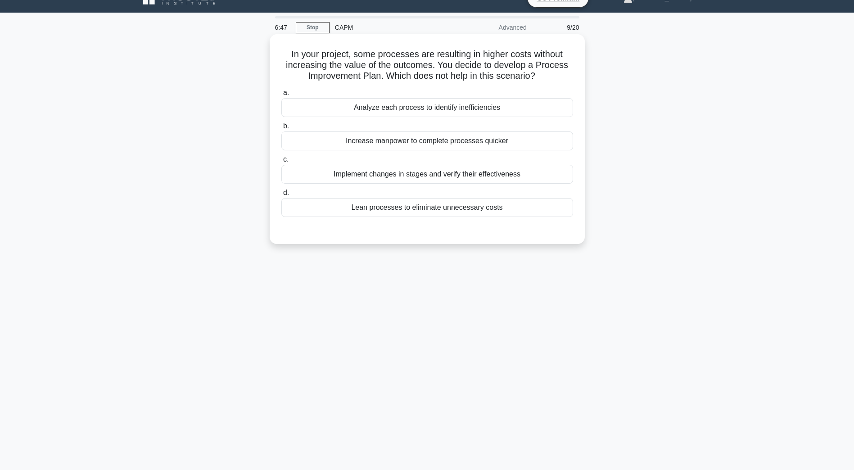 The width and height of the screenshot is (854, 470). I want to click on div: CAPM, so click(391, 27).